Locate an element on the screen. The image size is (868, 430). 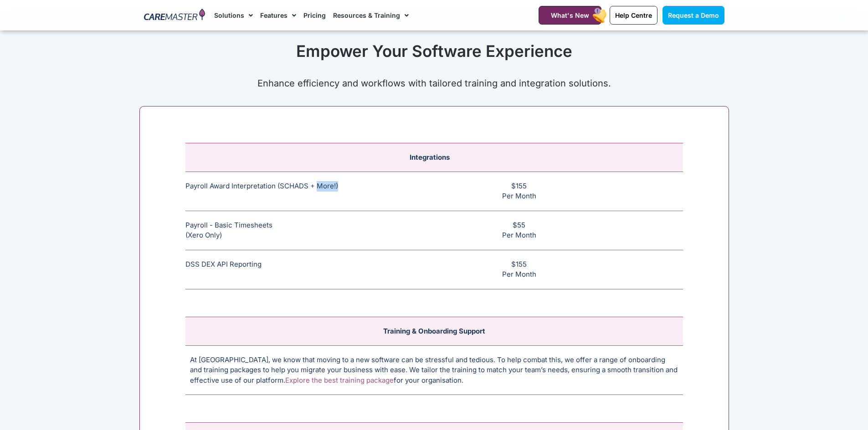
td: Training & Onboarding Support is located at coordinates (434, 331).